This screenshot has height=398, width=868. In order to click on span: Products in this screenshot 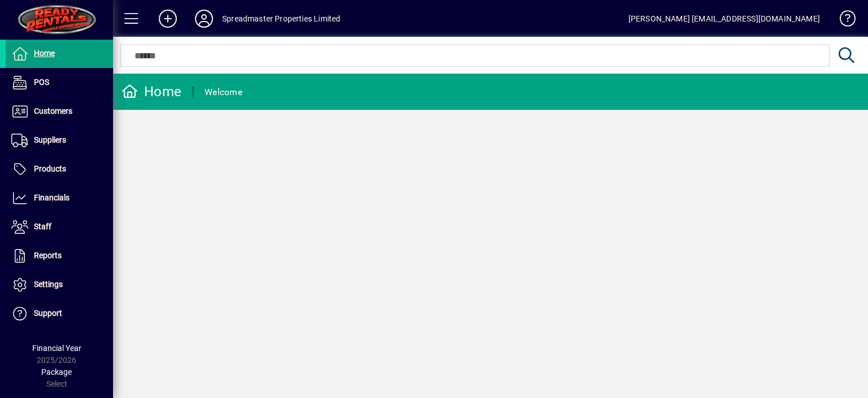, I will do `click(50, 168)`.